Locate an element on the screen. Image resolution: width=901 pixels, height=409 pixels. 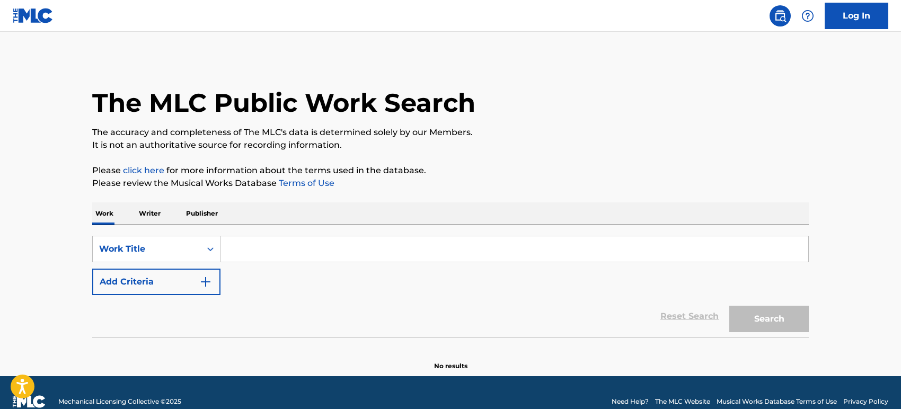
button: Add Criteria is located at coordinates (156, 282).